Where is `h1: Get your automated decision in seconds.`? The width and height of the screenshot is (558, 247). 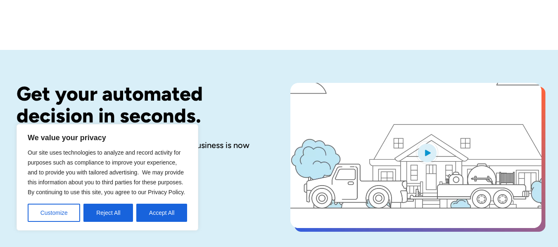
h1: Get your automated decision in seconds. is located at coordinates (140, 105).